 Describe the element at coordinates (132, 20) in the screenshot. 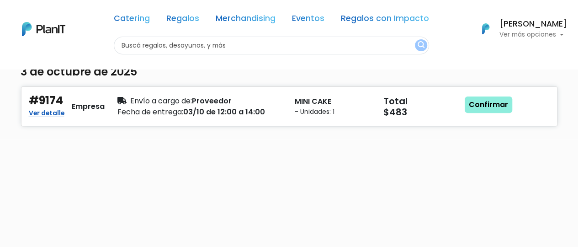

I see `a: Catering` at that location.